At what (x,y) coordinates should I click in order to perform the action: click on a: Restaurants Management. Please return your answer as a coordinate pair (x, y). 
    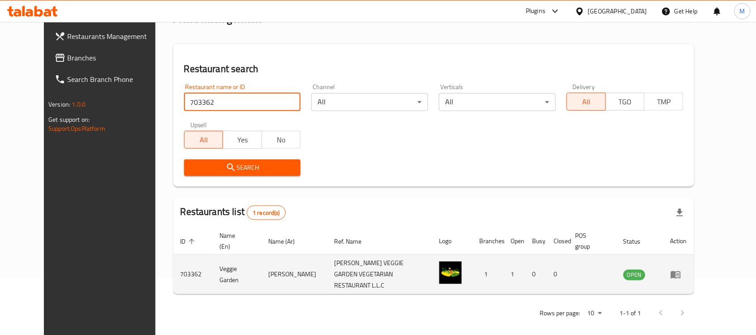
    Looking at the image, I should click on (109, 36).